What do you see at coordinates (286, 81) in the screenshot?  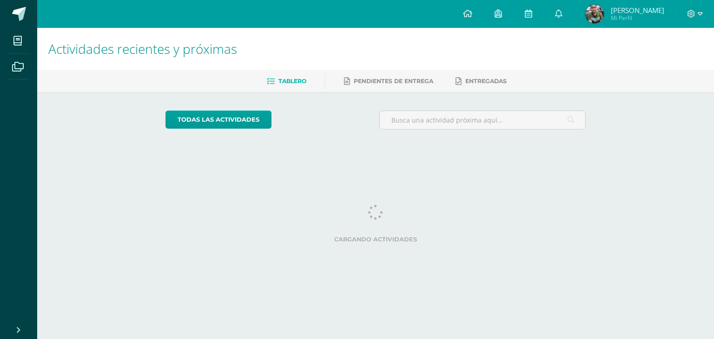 I see `a: Tablero` at bounding box center [286, 81].